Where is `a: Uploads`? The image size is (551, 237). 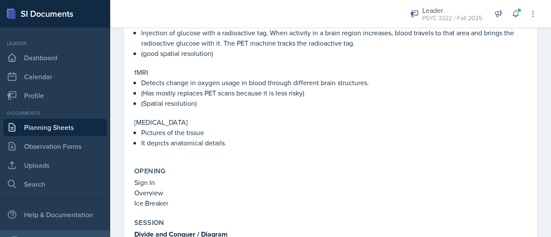
a: Uploads is located at coordinates (55, 165).